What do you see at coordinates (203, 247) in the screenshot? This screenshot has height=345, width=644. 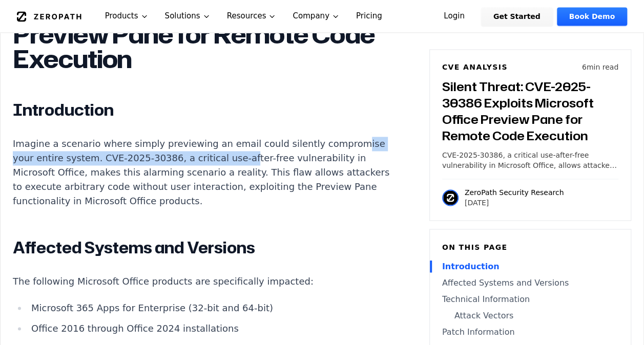 I see `h2: Affected Systems and Versions` at bounding box center [203, 247].